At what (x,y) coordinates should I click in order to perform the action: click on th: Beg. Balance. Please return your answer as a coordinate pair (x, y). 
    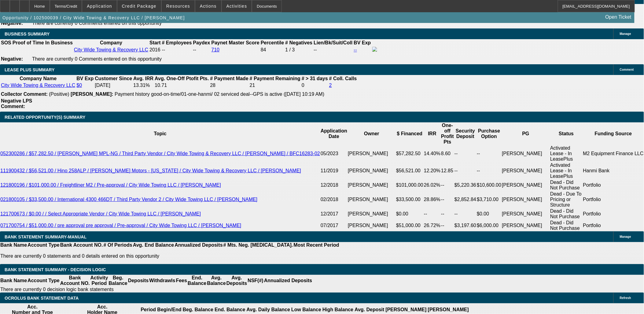
    Looking at the image, I should click on (118, 280).